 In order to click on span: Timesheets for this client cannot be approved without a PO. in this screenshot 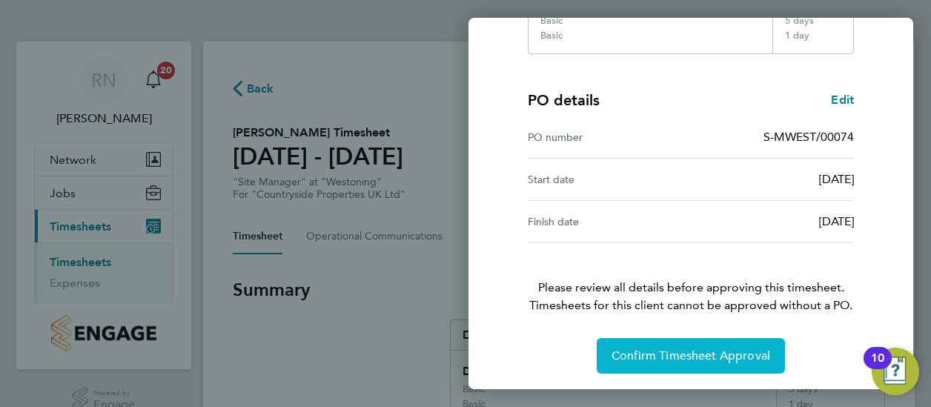, I will do `click(691, 305)`.